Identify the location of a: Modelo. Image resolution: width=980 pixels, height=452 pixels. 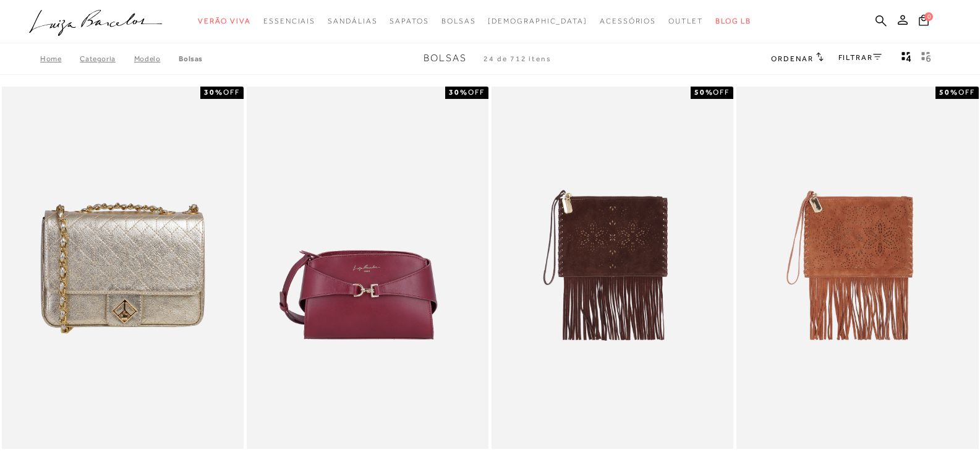
(157, 58).